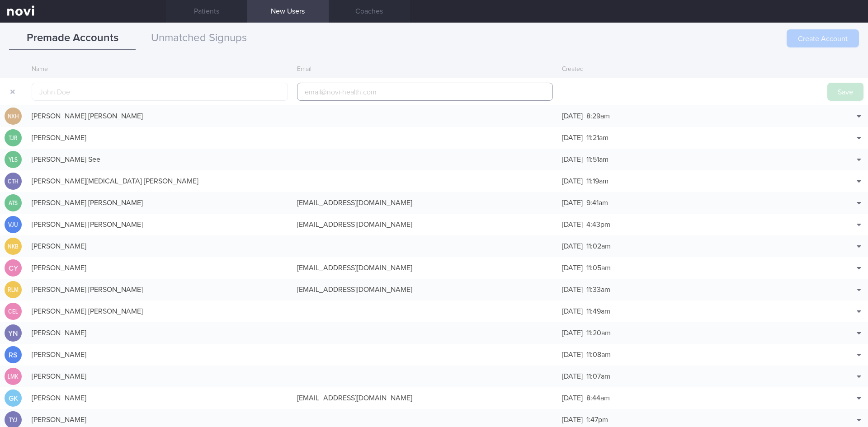 This screenshot has width=868, height=427. What do you see at coordinates (13, 268) in the screenshot?
I see `div: CY` at bounding box center [13, 268].